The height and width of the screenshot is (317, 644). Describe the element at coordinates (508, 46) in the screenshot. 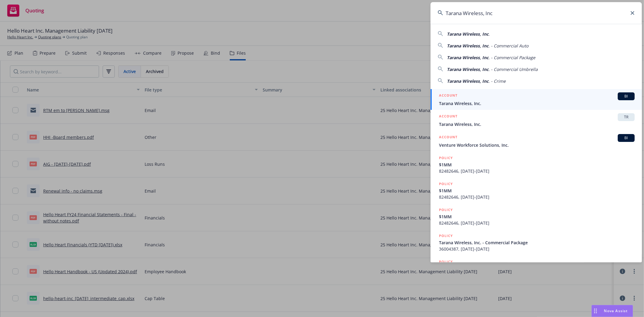

I see `span: . - Commercial Auto` at that location.